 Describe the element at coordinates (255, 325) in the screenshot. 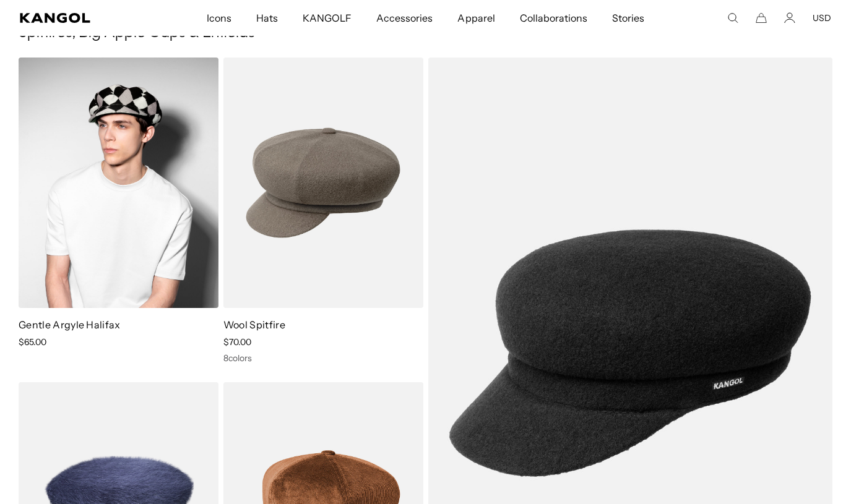

I see `a: Wool Spitfire` at that location.